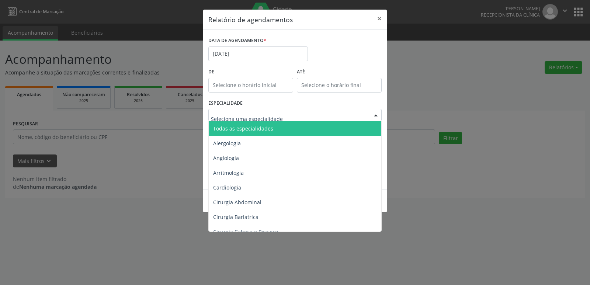 The height and width of the screenshot is (285, 590). What do you see at coordinates (226, 158) in the screenshot?
I see `span: Angiologia` at bounding box center [226, 158].